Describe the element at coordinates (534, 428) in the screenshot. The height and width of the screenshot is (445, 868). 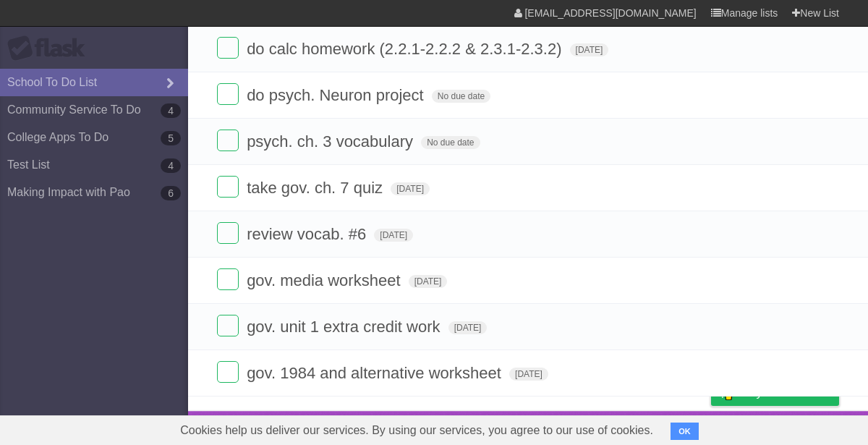
I see `a: About` at that location.